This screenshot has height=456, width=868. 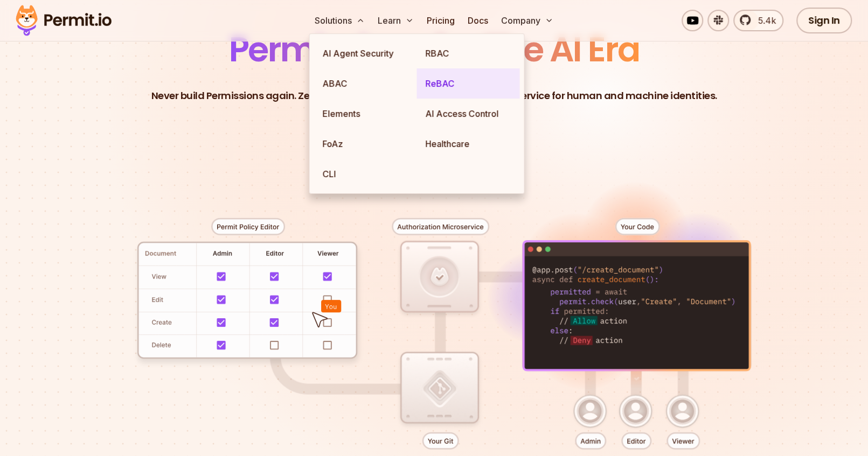 What do you see at coordinates (824, 20) in the screenshot?
I see `a: Sign In` at bounding box center [824, 20].